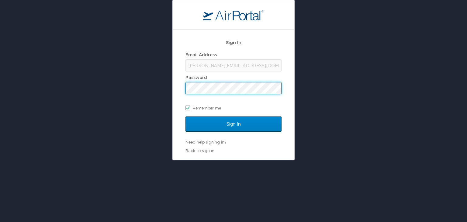  What do you see at coordinates (234, 42) in the screenshot?
I see `h2: Sign In` at bounding box center [234, 42].